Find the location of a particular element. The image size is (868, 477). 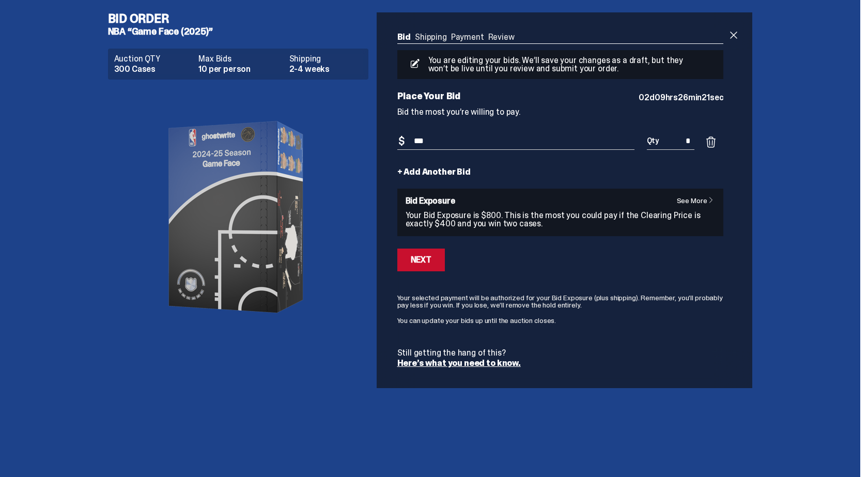

img: product image is located at coordinates (238, 217).